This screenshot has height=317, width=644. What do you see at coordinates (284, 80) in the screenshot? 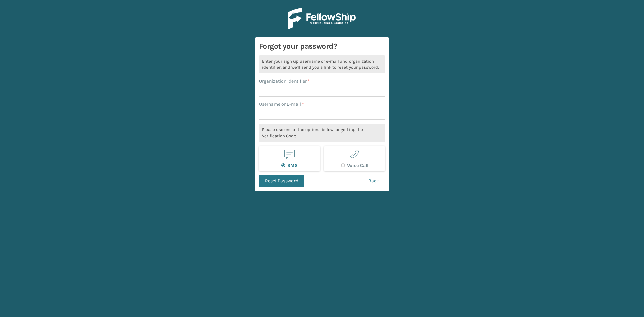
I see `label: Organization Identifier` at bounding box center [284, 80].